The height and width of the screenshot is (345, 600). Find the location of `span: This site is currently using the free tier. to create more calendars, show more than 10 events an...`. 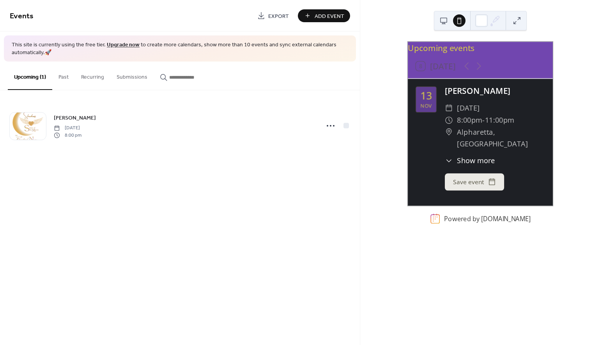

span: This site is currently using the free tier. to create more calendars, show more than 10 events an... is located at coordinates (180, 49).